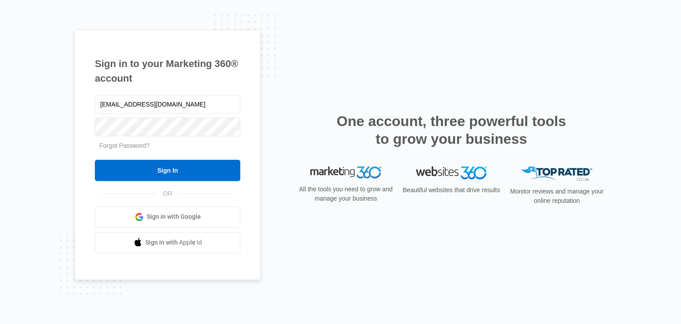 The image size is (681, 324). I want to click on a: Forgot Password?, so click(125, 145).